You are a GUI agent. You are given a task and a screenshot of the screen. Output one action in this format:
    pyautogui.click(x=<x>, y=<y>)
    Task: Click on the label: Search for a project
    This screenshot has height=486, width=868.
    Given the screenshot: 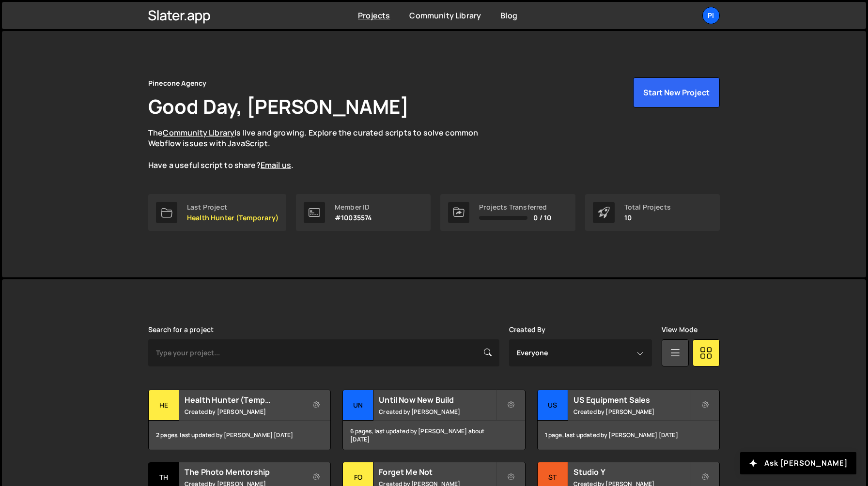 What is the action you would take?
    pyautogui.click(x=181, y=330)
    